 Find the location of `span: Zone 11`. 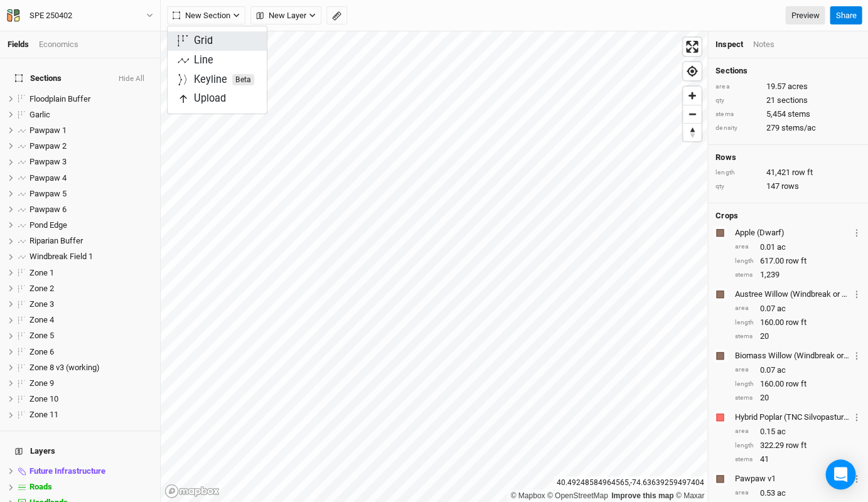

span: Zone 11 is located at coordinates (44, 414).